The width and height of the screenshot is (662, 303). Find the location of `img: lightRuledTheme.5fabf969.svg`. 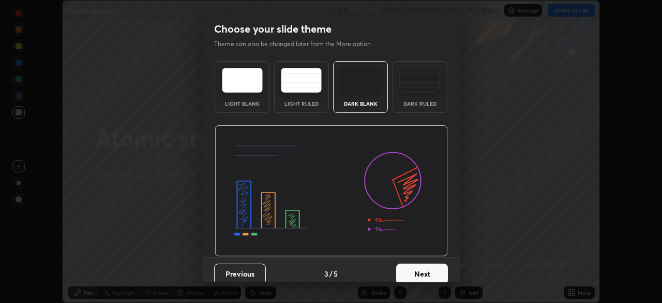

img: lightRuledTheme.5fabf969.svg is located at coordinates (301, 80).